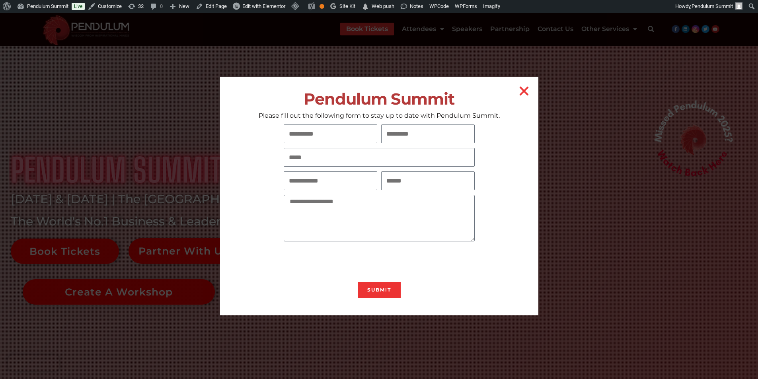 This screenshot has width=758, height=379. Describe the element at coordinates (524, 91) in the screenshot. I see `a: Close` at that location.